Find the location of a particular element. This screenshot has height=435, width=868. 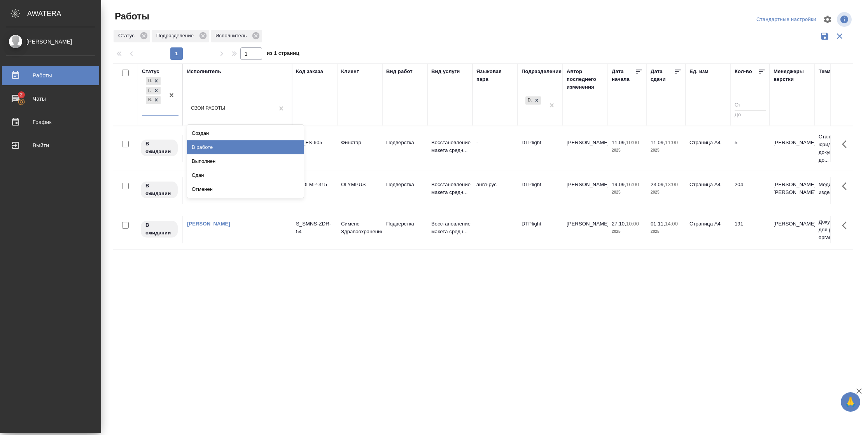

div: Кол-во is located at coordinates (743, 71).